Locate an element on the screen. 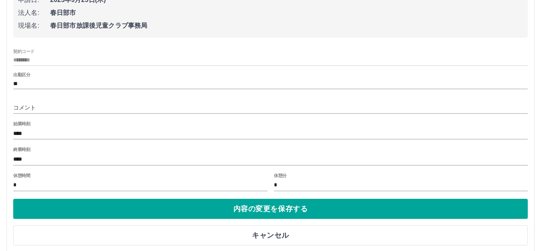 This screenshot has width=541, height=251. span: 春日部市放課後児童クラブ事務局 is located at coordinates (286, 26).